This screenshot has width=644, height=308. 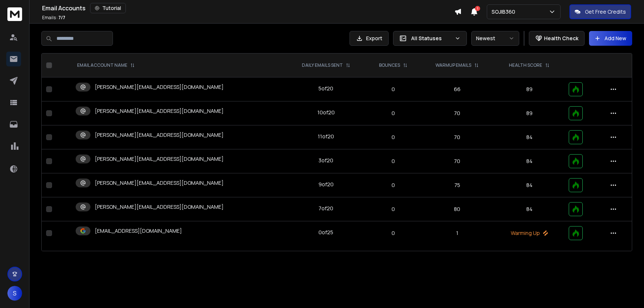 What do you see at coordinates (496, 38) in the screenshot?
I see `button: Newest` at bounding box center [496, 38].